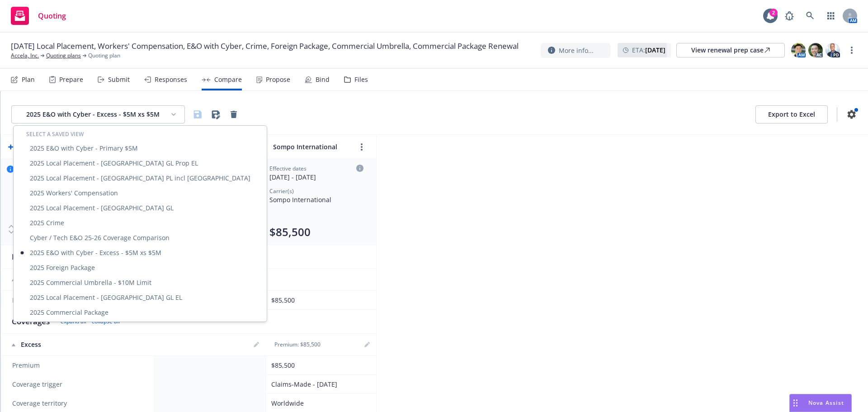 Image resolution: width=868 pixels, height=412 pixels. Describe the element at coordinates (140, 134) in the screenshot. I see `div: Select a saved view` at that location.